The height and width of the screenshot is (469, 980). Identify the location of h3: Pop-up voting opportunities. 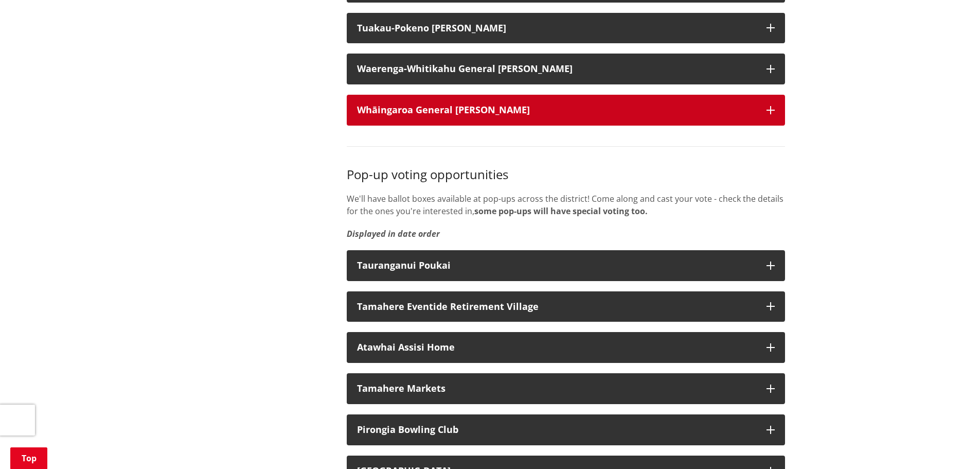
(566, 174).